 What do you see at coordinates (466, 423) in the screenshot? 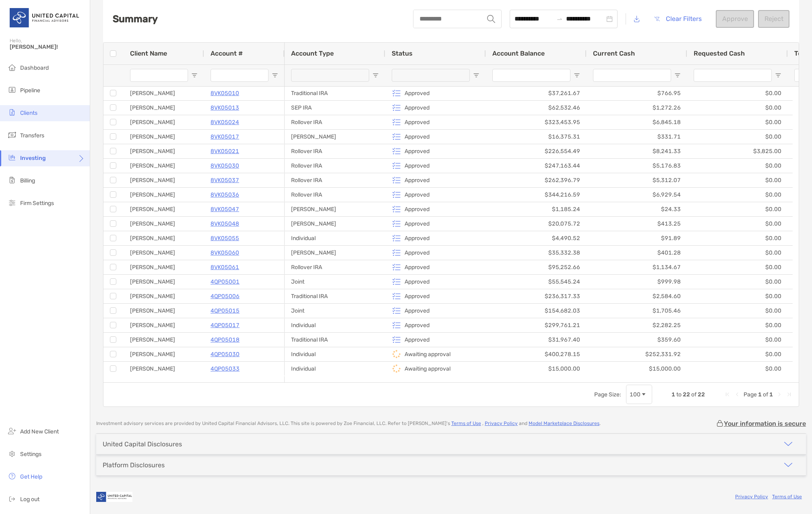
I see `a: Terms of Use` at bounding box center [466, 423].